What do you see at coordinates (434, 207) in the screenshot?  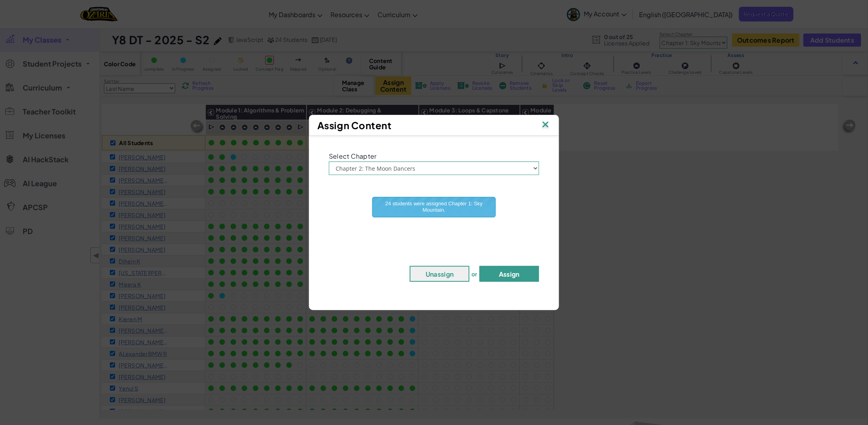 I see `span: 24 students were assigned Chapter 1: Sky Mountain.` at bounding box center [434, 207].